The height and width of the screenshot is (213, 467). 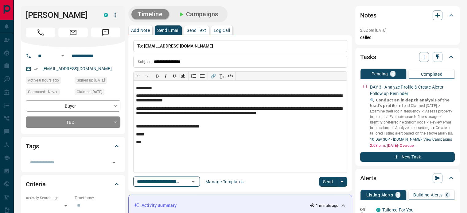 What do you see at coordinates (174, 76) in the screenshot?
I see `button: 𝐔` at bounding box center [174, 76].